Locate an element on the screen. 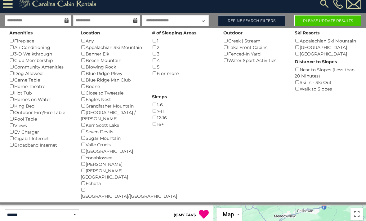 Image resolution: width=366 pixels, height=221 pixels. label: Ski Resorts is located at coordinates (307, 33).